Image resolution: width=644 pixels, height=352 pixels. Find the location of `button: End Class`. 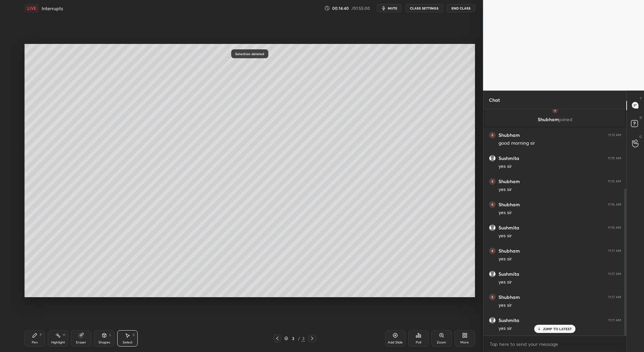

button: End Class is located at coordinates (461, 8).